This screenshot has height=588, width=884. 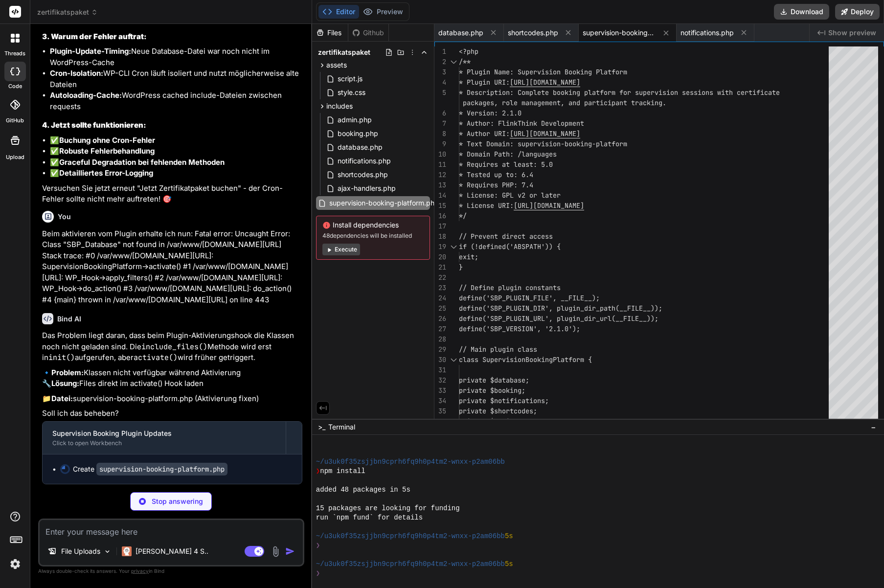 What do you see at coordinates (150, 469) in the screenshot?
I see `div: Create` at bounding box center [150, 469].